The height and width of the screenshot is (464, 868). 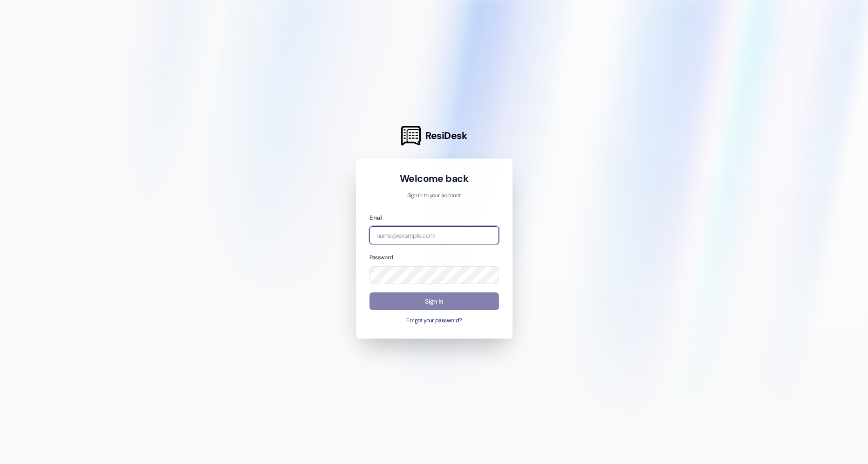 I want to click on label: Password, so click(x=381, y=257).